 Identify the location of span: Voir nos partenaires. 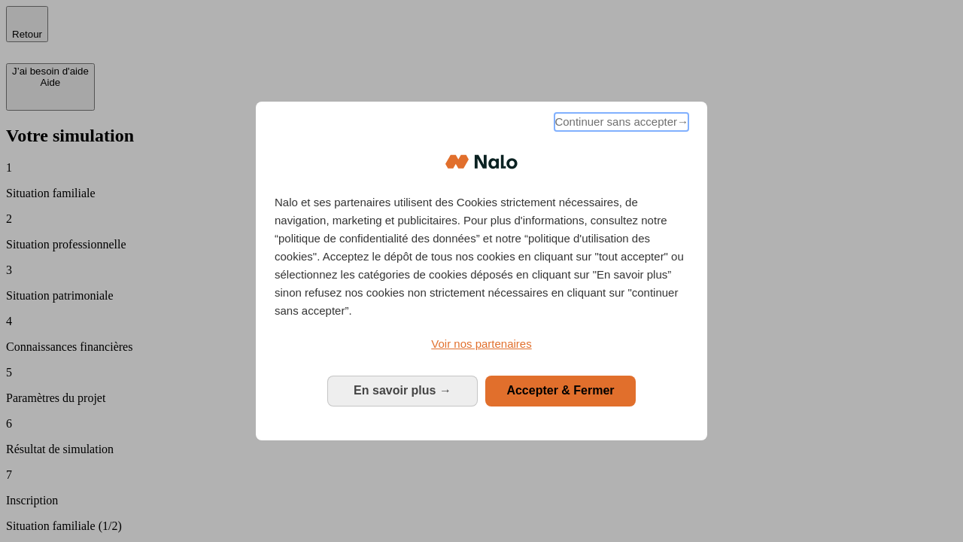
(481, 343).